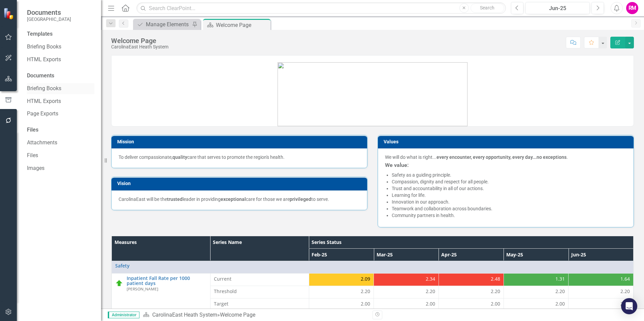 This screenshot has width=644, height=321. I want to click on span: 1.31, so click(560, 279).